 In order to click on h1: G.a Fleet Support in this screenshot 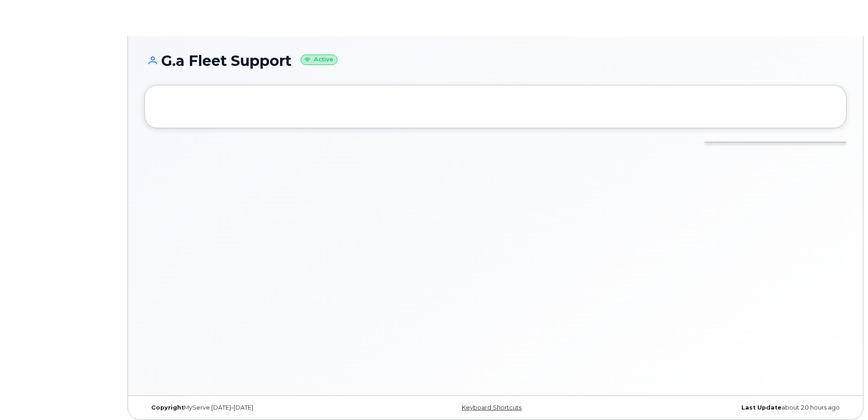, I will do `click(495, 60)`.